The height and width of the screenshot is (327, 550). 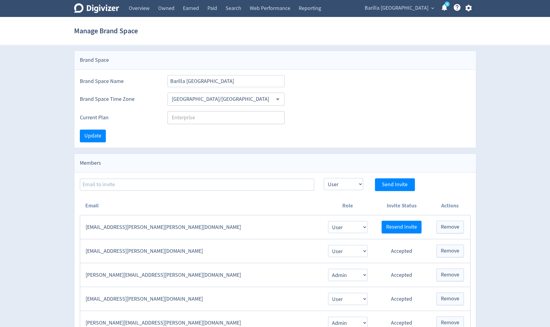 What do you see at coordinates (119, 99) in the screenshot?
I see `label: Brand Space Time Zone` at bounding box center [119, 99].